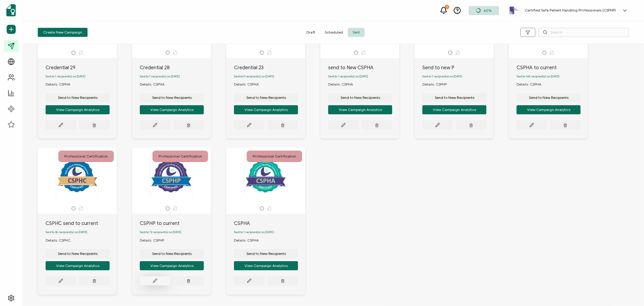  Describe the element at coordinates (81, 223) in the screenshot. I see `div: CSPHC send to current` at that location.